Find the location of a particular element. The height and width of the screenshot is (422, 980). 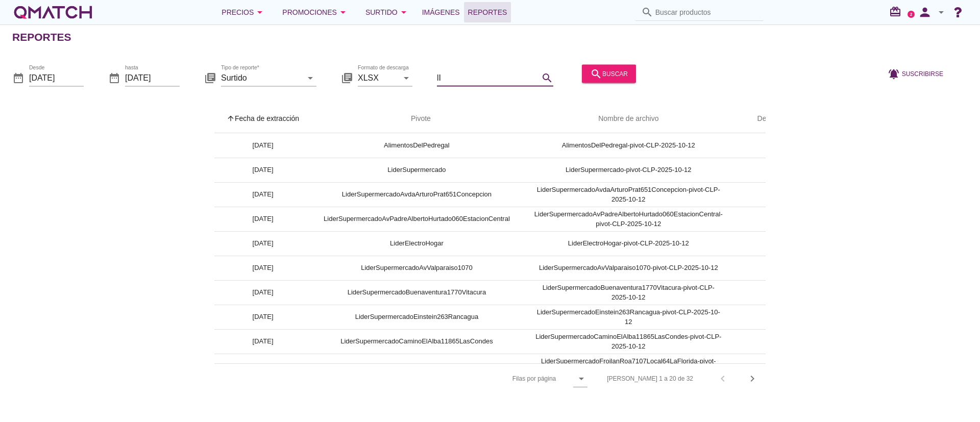

input: Formato de descarga is located at coordinates (378, 78).